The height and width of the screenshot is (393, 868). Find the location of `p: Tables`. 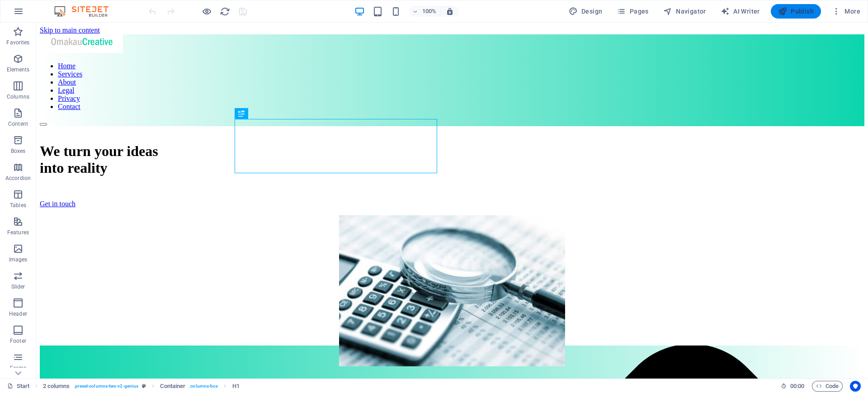

p: Tables is located at coordinates (18, 206).